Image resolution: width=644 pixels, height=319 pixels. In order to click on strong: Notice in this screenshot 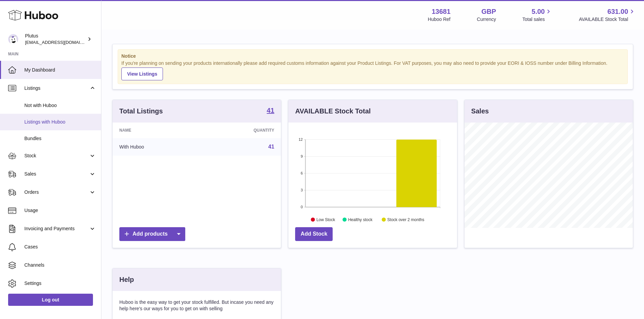, I will do `click(372, 56)`.